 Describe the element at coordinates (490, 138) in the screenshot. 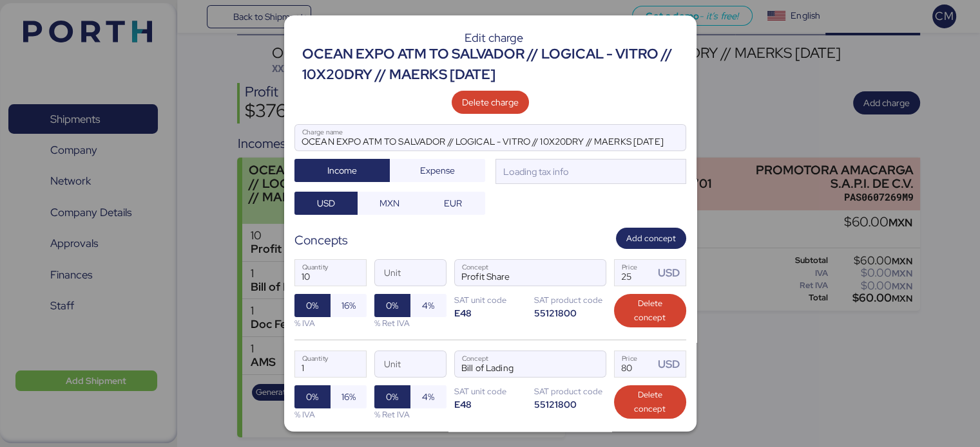

I see `input: Charge name` at that location.